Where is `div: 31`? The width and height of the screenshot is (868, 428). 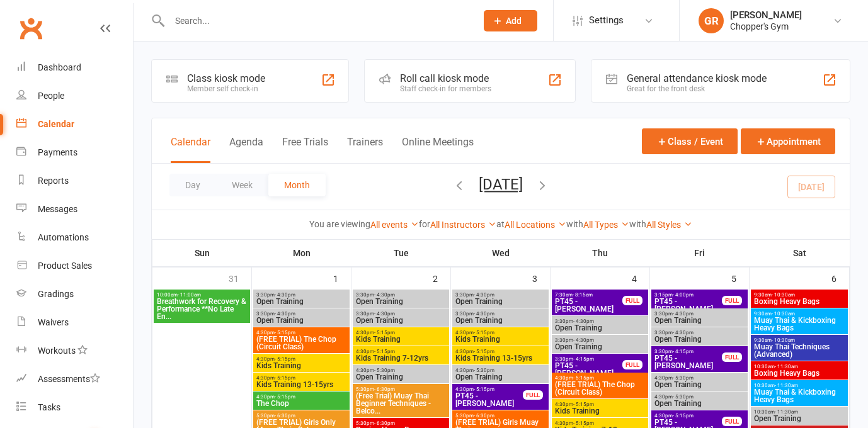
div: 31 is located at coordinates (240, 278).